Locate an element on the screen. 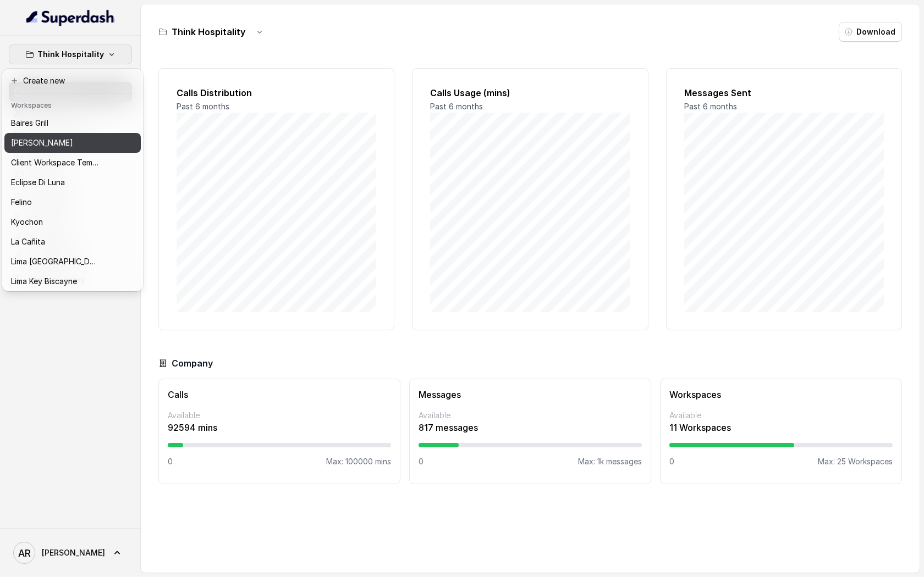 Image resolution: width=924 pixels, height=577 pixels. p: Lima Key Biscayne is located at coordinates (44, 281).